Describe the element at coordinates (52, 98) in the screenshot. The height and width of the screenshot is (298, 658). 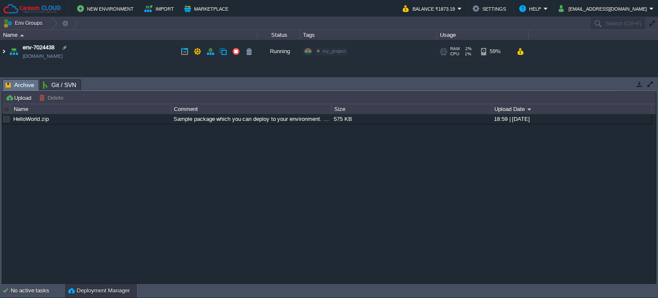
I see `button: Delete` at that location.